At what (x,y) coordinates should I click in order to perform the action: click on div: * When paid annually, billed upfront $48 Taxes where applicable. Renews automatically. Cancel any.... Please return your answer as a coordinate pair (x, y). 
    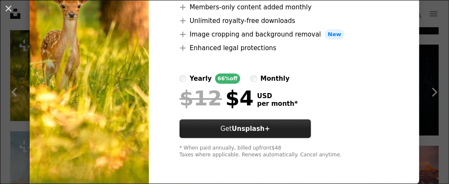
    Looking at the image, I should click on (284, 151).